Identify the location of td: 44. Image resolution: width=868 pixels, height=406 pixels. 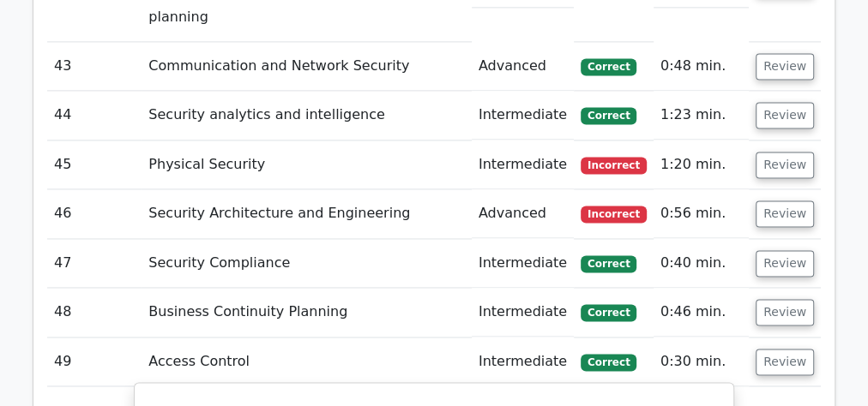
(95, 115).